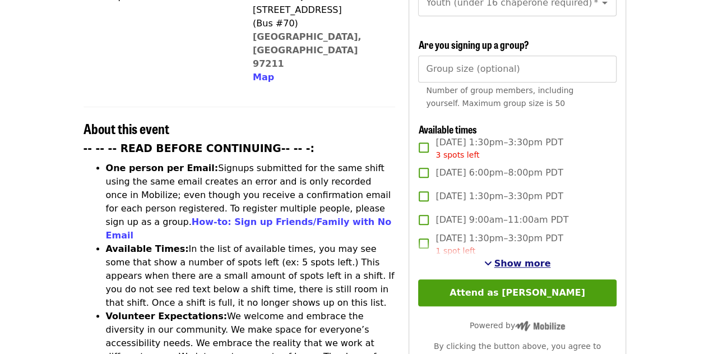 The image size is (709, 354). I want to click on span: About this event, so click(126, 128).